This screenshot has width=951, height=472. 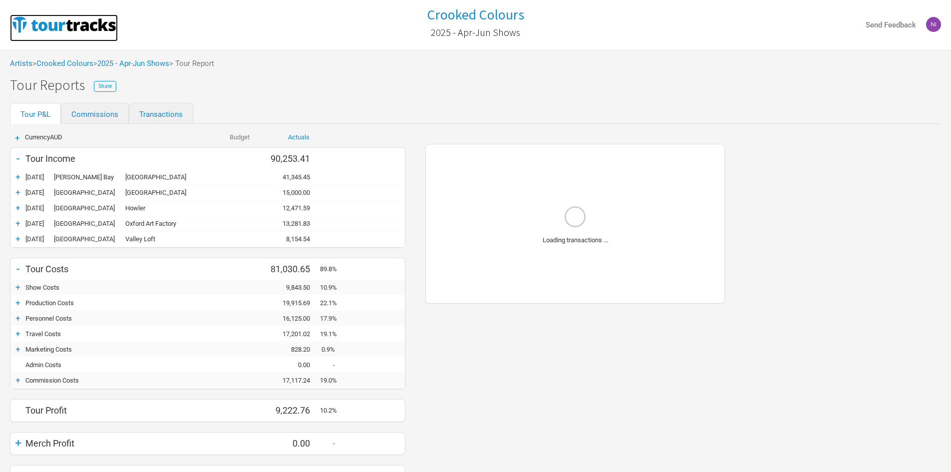 What do you see at coordinates (35, 113) in the screenshot?
I see `a: Tour P&L` at bounding box center [35, 113].